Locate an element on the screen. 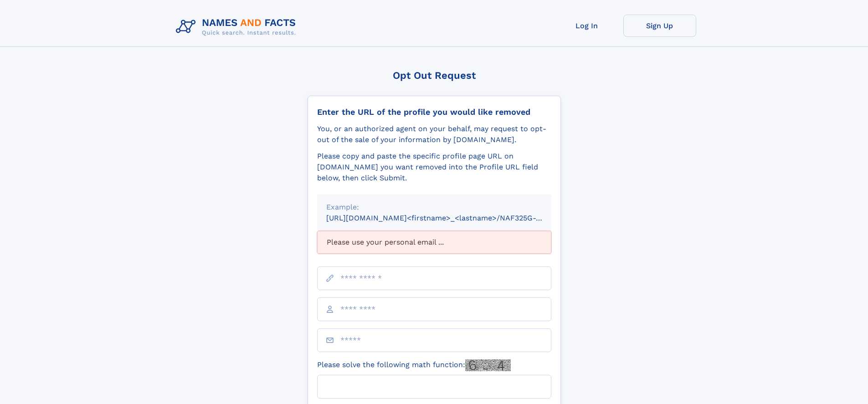 This screenshot has height=404, width=868. div: Opt Out Request is located at coordinates (434, 75).